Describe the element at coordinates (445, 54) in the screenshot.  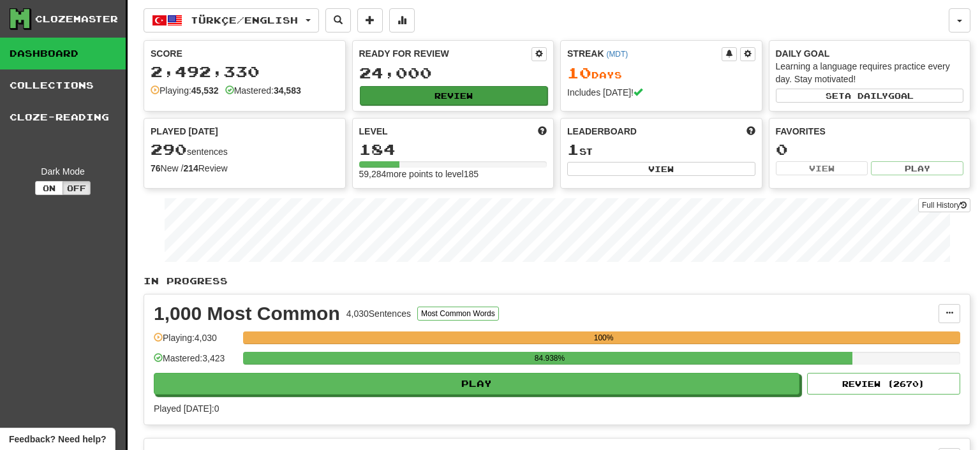
I see `div: Ready for Review` at that location.